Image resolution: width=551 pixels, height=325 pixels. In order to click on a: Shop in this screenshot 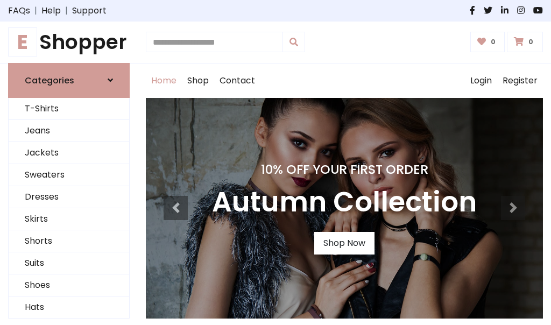, I will do `click(198, 81)`.